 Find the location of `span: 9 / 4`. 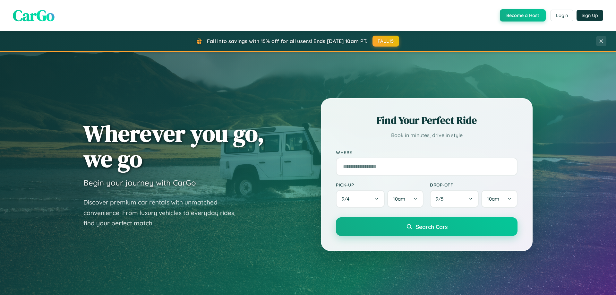

span: 9 / 4 is located at coordinates (347, 199).